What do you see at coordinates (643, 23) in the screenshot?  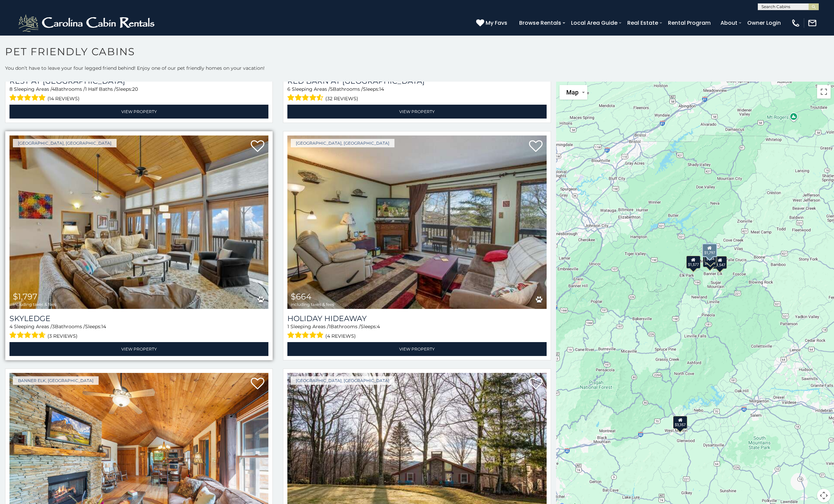 I see `a: Real Estate` at bounding box center [643, 23].